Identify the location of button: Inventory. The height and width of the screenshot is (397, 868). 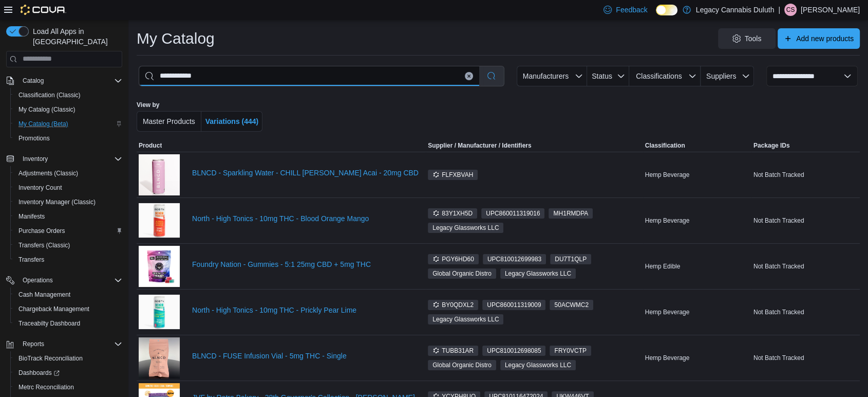
(35, 158).